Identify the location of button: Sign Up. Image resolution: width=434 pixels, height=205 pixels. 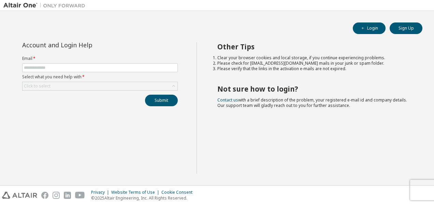
(406, 28).